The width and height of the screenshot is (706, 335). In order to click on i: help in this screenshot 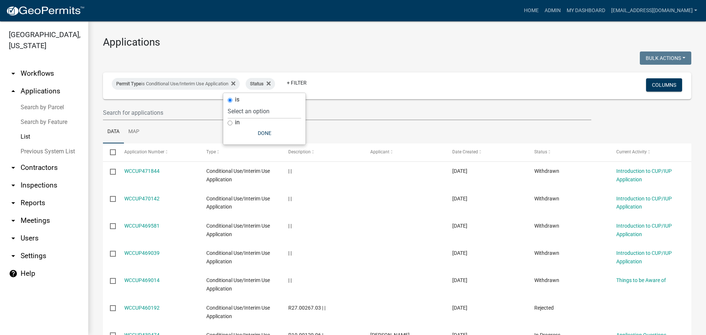, I will do `click(13, 274)`.